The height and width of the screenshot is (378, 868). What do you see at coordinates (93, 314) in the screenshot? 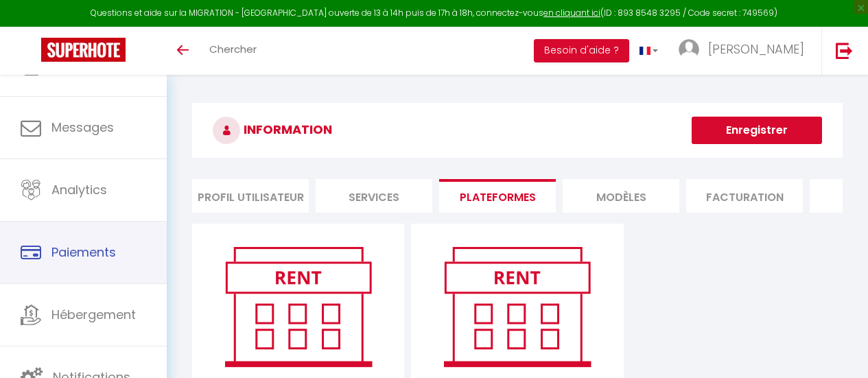
I see `span: Hébergement` at bounding box center [93, 314].